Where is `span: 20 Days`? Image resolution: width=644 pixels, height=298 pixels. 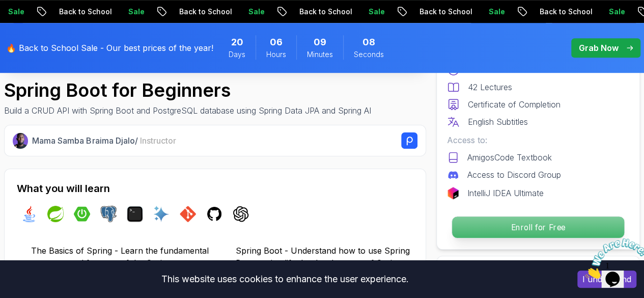
span: 20 Days is located at coordinates (237, 42).